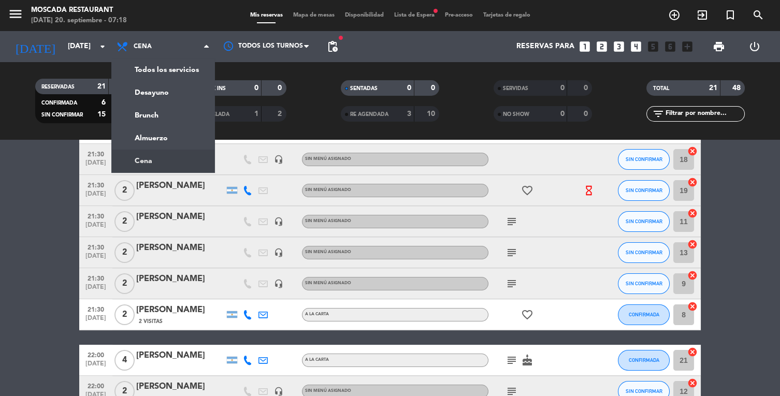 The width and height of the screenshot is (780, 396). What do you see at coordinates (364, 89) in the screenshot?
I see `span: SENTADAS` at bounding box center [364, 89].